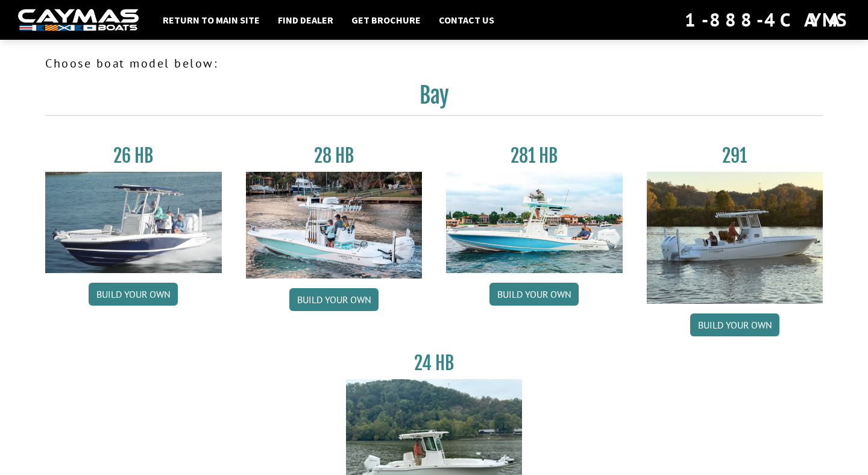 The image size is (868, 475). Describe the element at coordinates (306, 20) in the screenshot. I see `a: Find Dealer` at that location.